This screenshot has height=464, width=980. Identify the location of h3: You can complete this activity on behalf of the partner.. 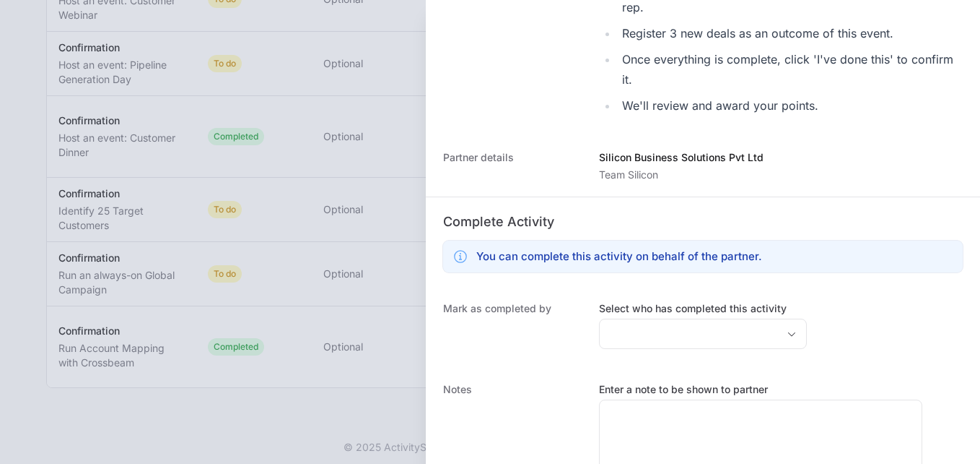
(619, 256).